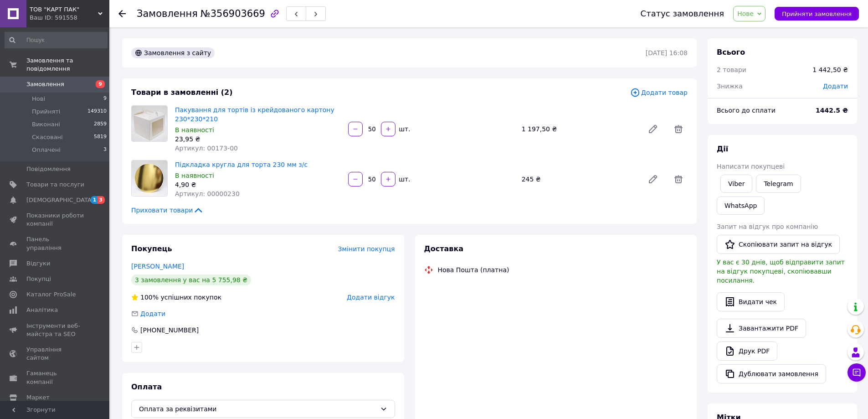 This screenshot has width=868, height=419. I want to click on span: 100%, so click(149, 297).